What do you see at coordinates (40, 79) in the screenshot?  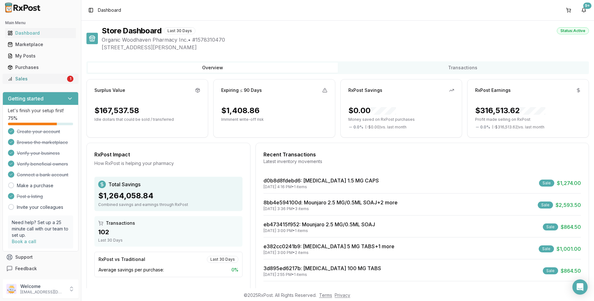 I see `a: Sales1` at bounding box center [40, 79].